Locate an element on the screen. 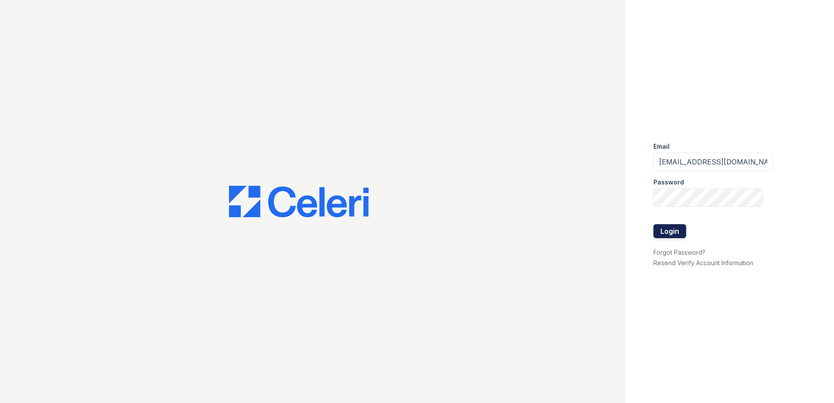  img: CE_Logo_Blue-a8612792a0a2168367f1c8372b55b34899dd931a85d93a1a3d3e32e68fde9ad4.png is located at coordinates (299, 202).